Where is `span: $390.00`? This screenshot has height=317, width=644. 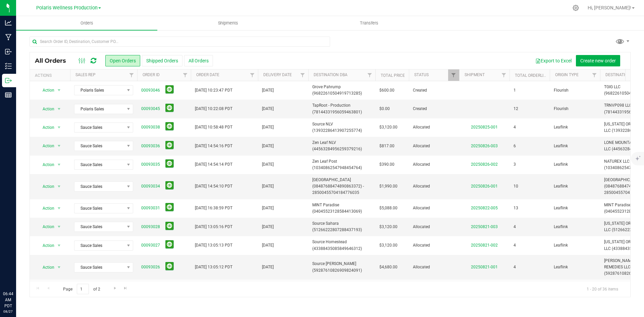 span: $390.00 is located at coordinates (387, 165).